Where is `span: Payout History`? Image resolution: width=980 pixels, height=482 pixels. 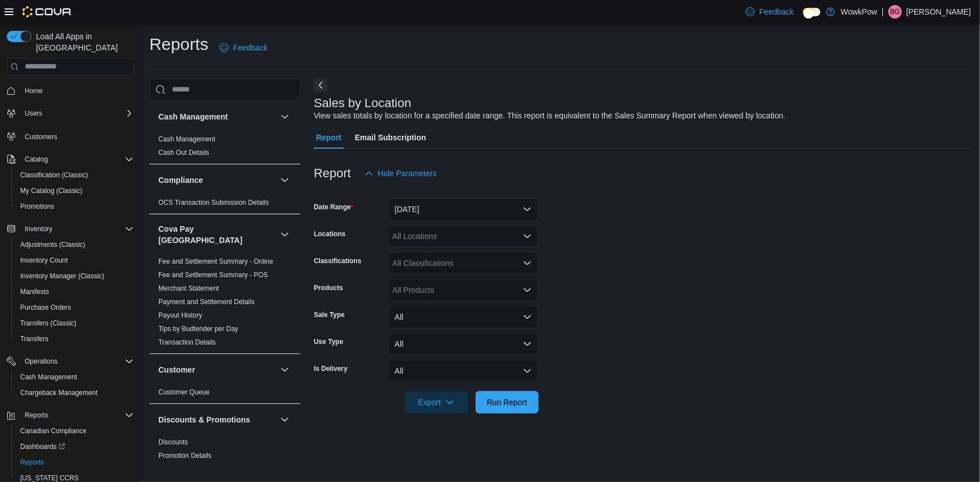 span: Payout History is located at coordinates (181, 315).